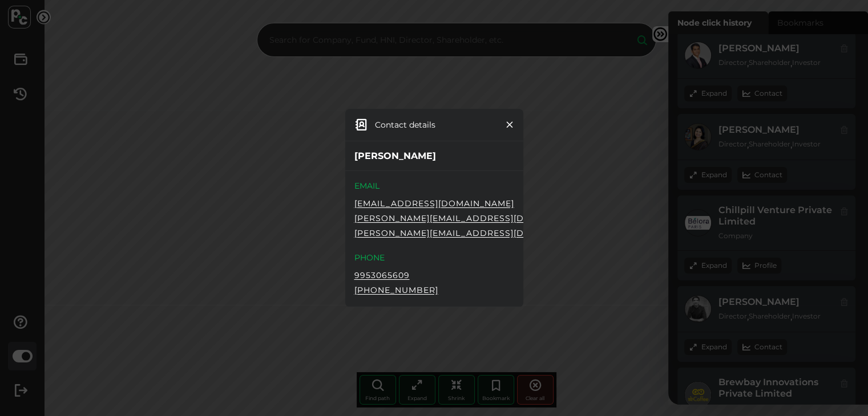 This screenshot has width=868, height=416. I want to click on a: 9953065609, so click(382, 275).